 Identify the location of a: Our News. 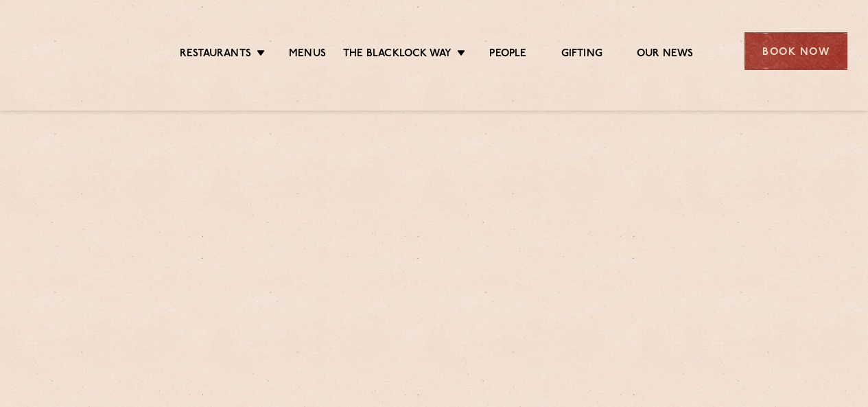
(665, 55).